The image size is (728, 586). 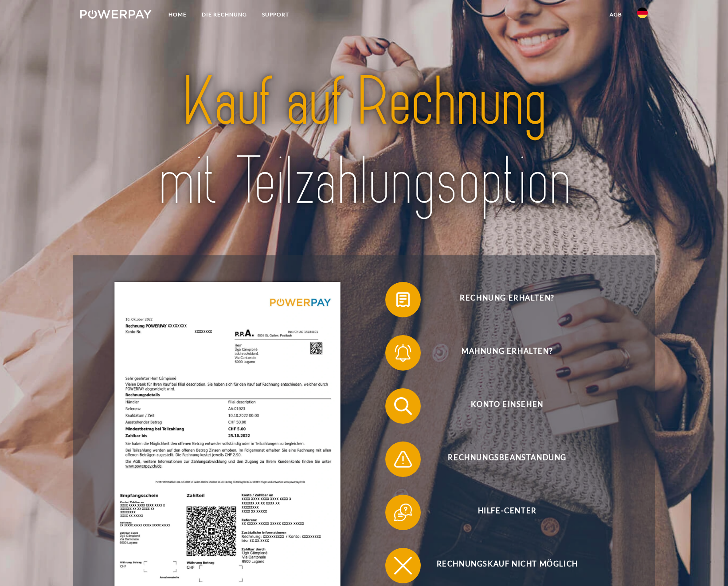 I want to click on img: qb_bill.svg, so click(x=403, y=299).